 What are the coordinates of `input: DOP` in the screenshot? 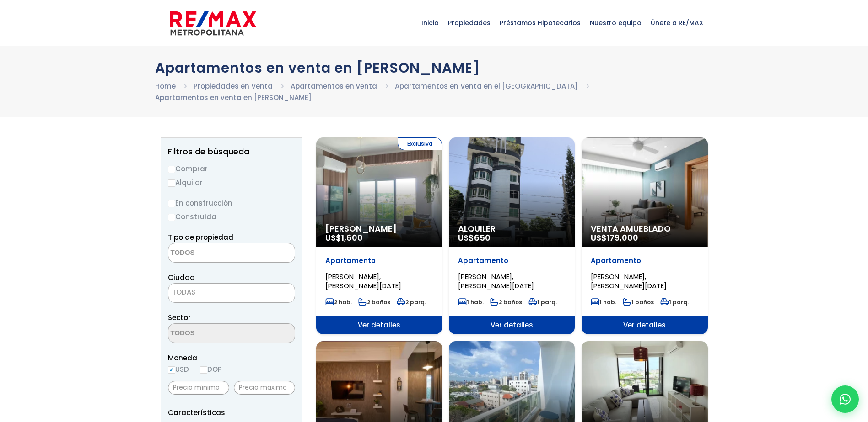 It's located at (203, 370).